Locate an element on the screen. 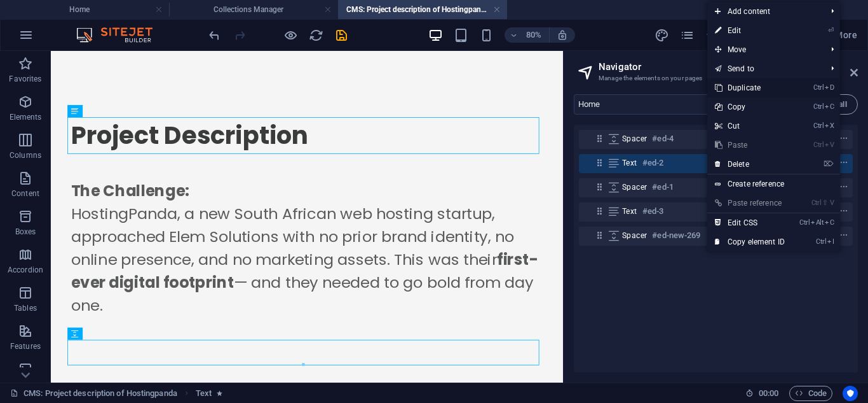  button: reload is located at coordinates (316, 35).